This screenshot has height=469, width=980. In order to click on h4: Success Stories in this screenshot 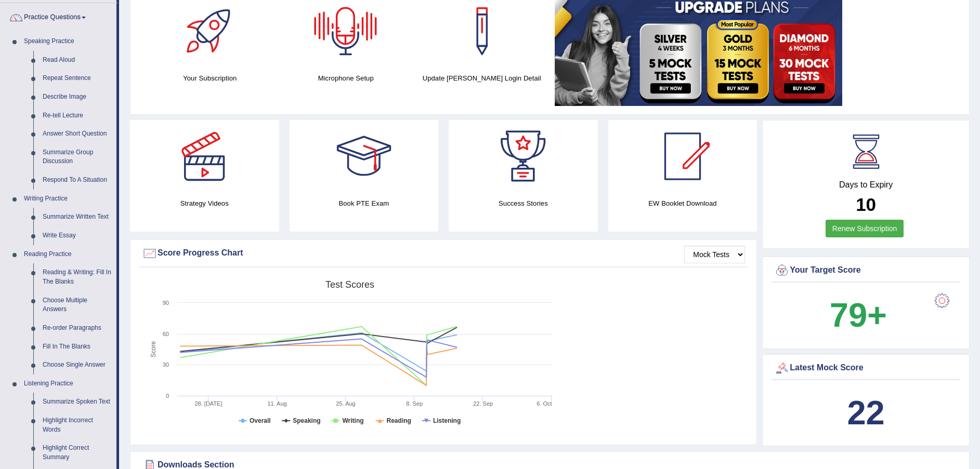, I will do `click(523, 204)`.